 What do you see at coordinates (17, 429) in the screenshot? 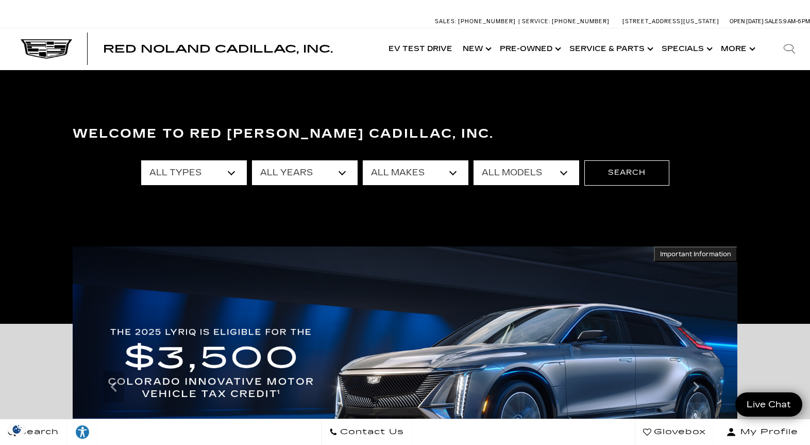
I see `img: Opt-Out Icon` at bounding box center [17, 429].